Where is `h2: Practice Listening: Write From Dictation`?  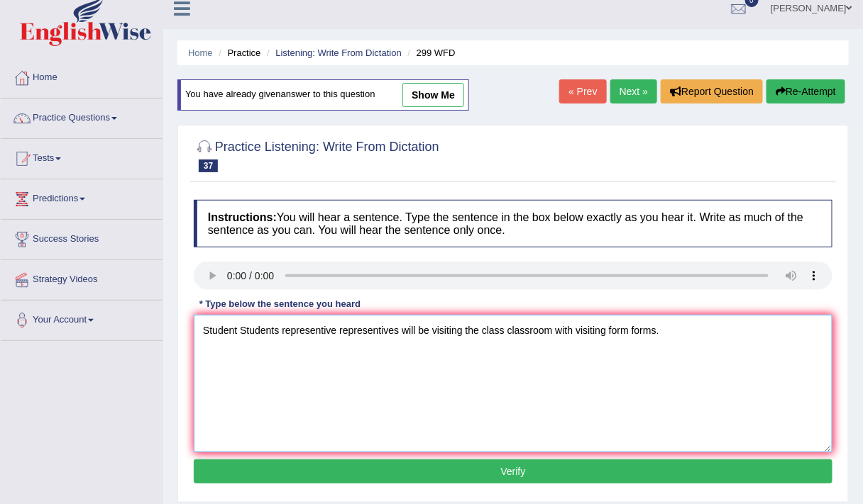
h2: Practice Listening: Write From Dictation is located at coordinates (316, 154).